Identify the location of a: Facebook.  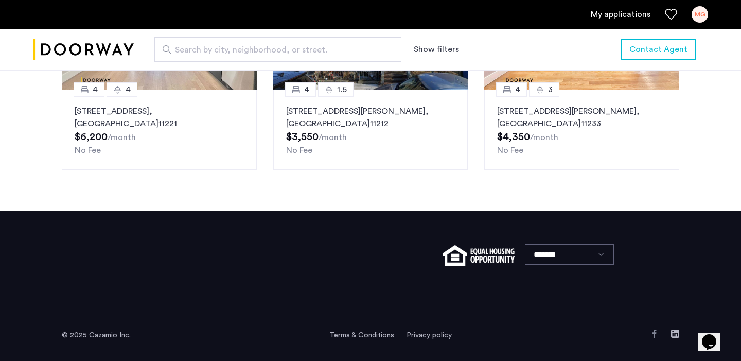
(655, 334).